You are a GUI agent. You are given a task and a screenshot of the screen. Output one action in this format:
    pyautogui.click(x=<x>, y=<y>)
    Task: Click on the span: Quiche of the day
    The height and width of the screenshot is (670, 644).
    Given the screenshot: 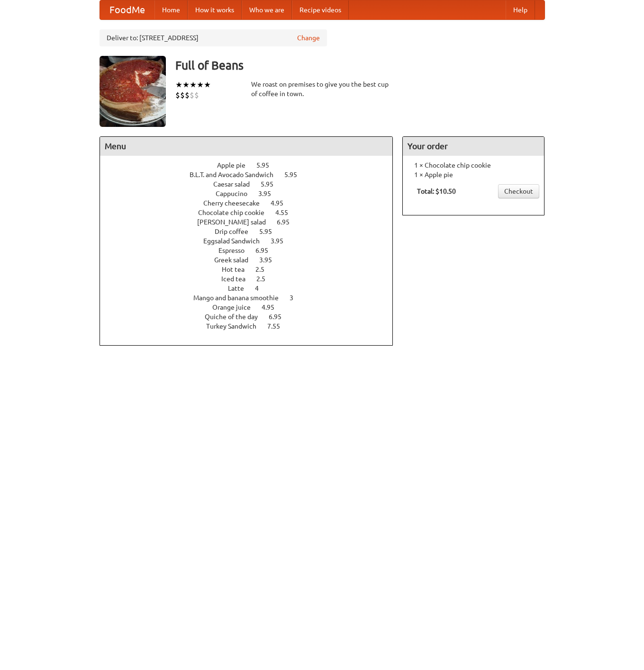 What is the action you would take?
    pyautogui.click(x=236, y=316)
    